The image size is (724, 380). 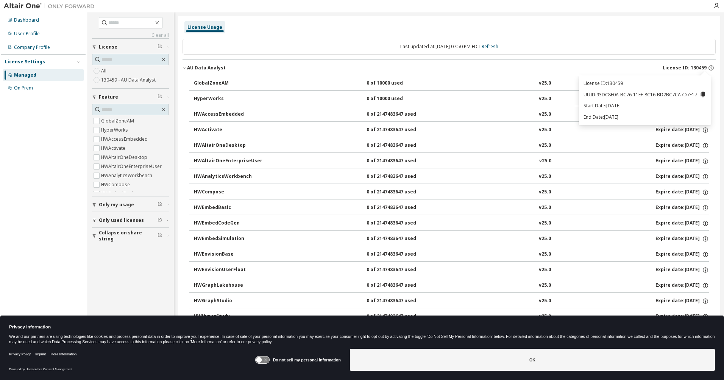 What do you see at coordinates (645, 83) in the screenshot?
I see `p: License ID: 130459` at bounding box center [645, 83].